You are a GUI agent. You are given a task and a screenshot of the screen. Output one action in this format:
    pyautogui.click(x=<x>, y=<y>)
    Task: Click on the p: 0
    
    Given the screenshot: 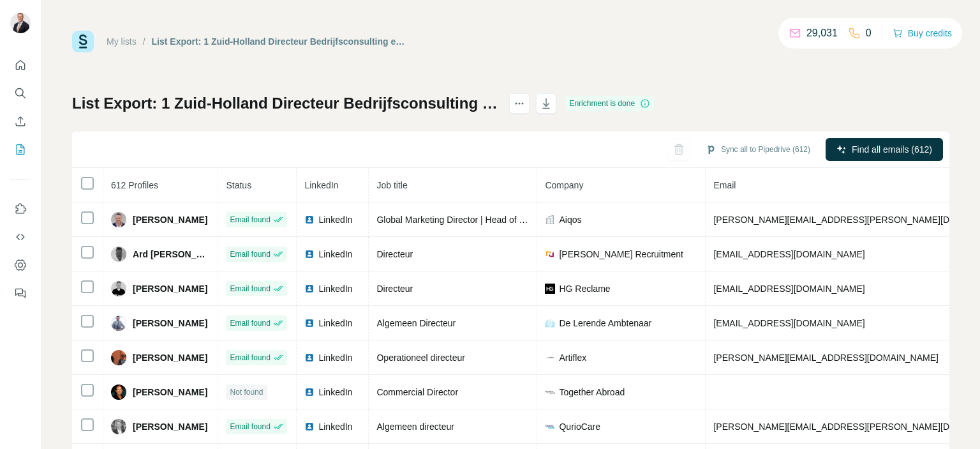 What is the action you would take?
    pyautogui.click(x=868, y=33)
    